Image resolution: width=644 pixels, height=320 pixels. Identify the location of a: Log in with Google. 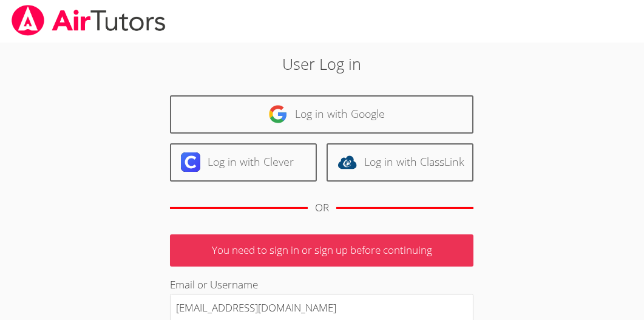
(322, 114).